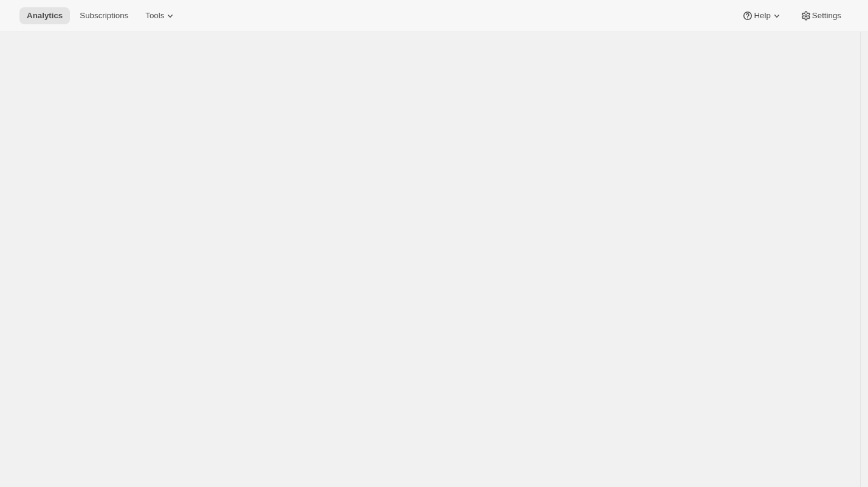 The height and width of the screenshot is (487, 868). What do you see at coordinates (762, 16) in the screenshot?
I see `span: Help` at bounding box center [762, 16].